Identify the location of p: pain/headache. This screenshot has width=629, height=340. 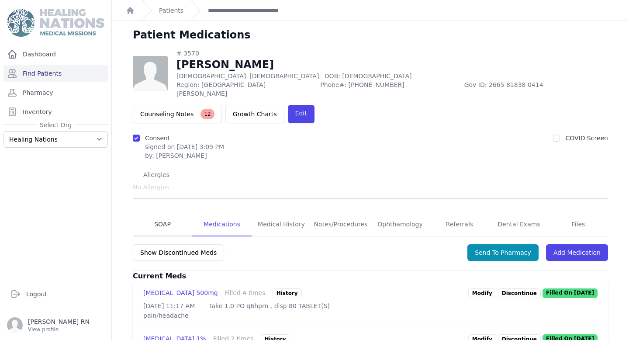
(370, 315).